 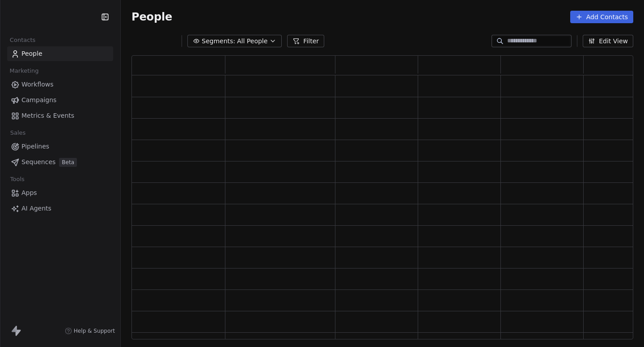 What do you see at coordinates (29, 193) in the screenshot?
I see `span: Apps` at bounding box center [29, 193].